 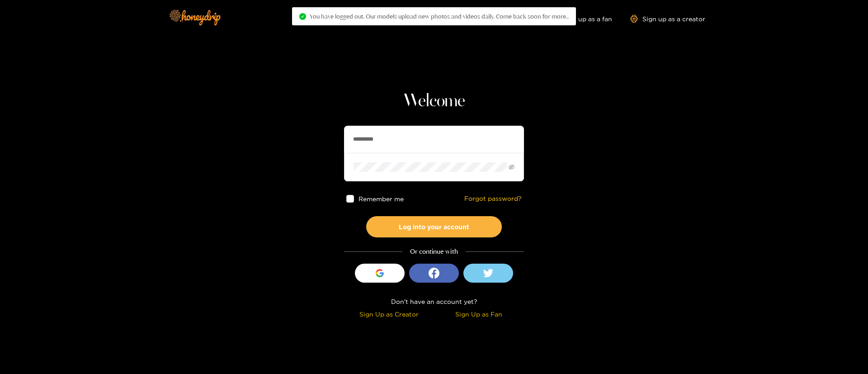 I want to click on span: Remember me, so click(x=381, y=198).